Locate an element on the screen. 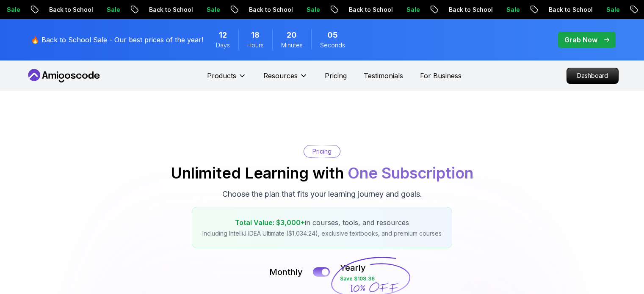  button: Products is located at coordinates (227, 79).